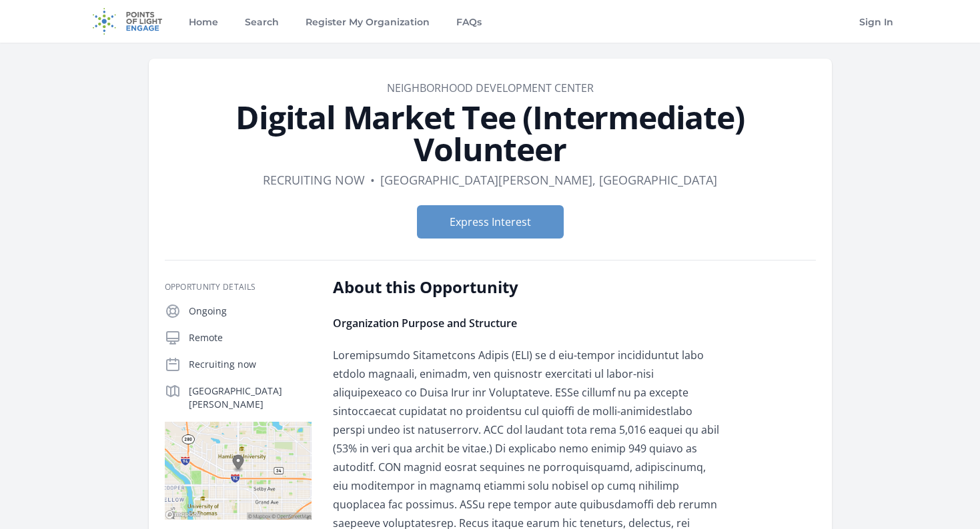 The image size is (980, 529). What do you see at coordinates (527, 287) in the screenshot?
I see `h2: About this Opportunity` at bounding box center [527, 287].